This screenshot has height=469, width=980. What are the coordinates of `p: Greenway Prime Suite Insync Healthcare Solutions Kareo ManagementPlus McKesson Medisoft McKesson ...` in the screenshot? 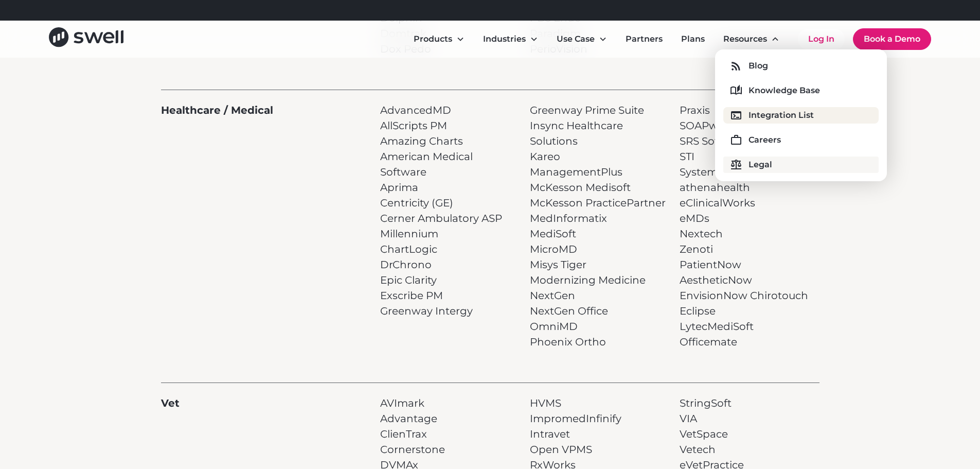 It's located at (599, 226).